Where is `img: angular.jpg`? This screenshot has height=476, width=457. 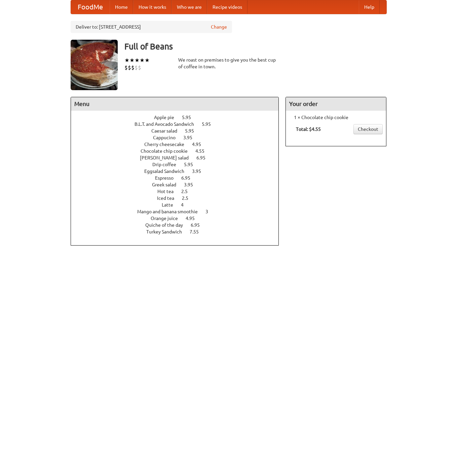
img: angular.jpg is located at coordinates (94, 65).